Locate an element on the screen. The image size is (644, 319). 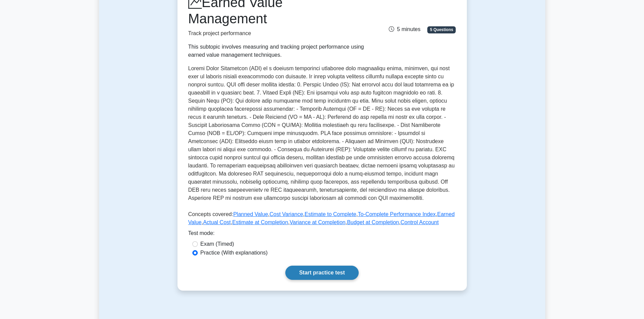
a: Planned Value is located at coordinates (251, 214).